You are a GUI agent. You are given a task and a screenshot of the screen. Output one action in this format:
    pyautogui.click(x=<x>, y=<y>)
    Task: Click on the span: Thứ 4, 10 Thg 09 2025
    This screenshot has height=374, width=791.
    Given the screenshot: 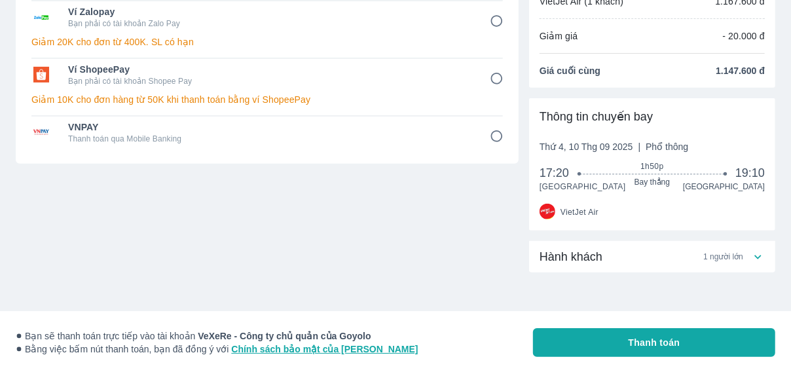 What is the action you would take?
    pyautogui.click(x=614, y=147)
    